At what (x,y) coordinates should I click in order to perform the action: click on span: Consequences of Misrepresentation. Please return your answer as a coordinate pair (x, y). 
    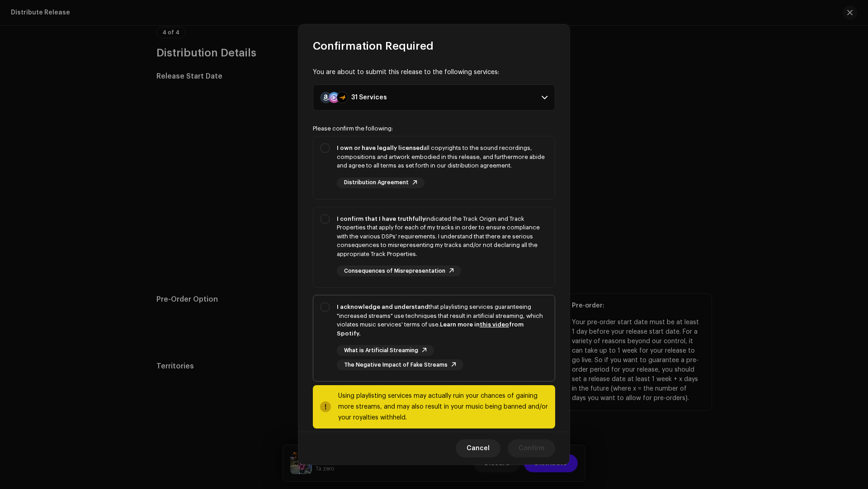
    Looking at the image, I should click on (395, 271).